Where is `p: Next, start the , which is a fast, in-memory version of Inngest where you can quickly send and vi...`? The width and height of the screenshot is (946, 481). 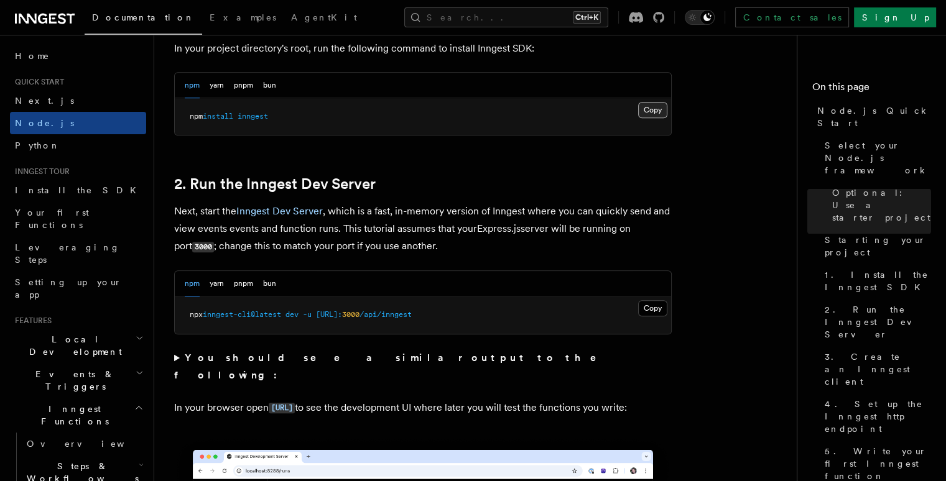
p: Next, start the , which is a fast, in-memory version of Inngest where you can quickly send and vi... is located at coordinates (423, 229).